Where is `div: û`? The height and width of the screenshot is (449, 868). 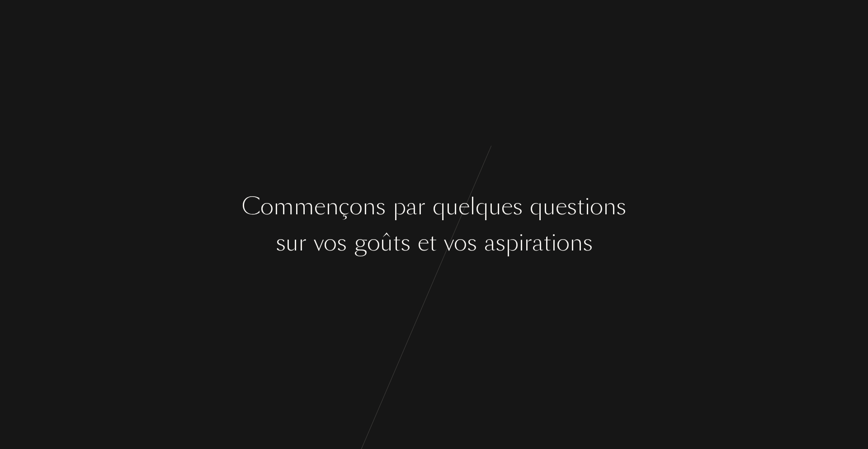
div: û is located at coordinates (386, 242).